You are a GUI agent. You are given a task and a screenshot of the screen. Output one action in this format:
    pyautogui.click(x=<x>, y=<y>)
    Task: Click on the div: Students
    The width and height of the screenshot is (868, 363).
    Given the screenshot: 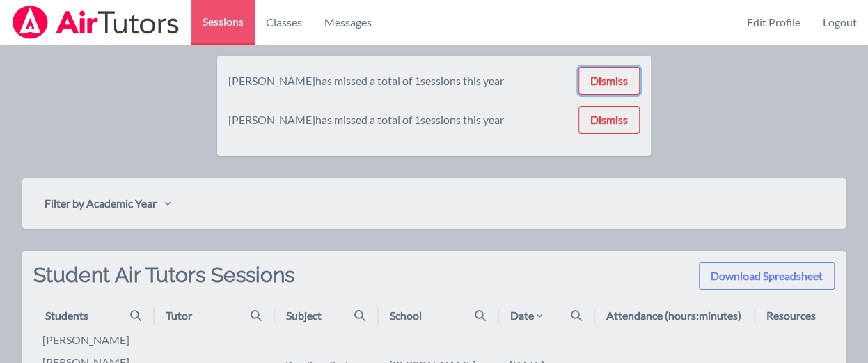 What is the action you would take?
    pyautogui.click(x=67, y=315)
    